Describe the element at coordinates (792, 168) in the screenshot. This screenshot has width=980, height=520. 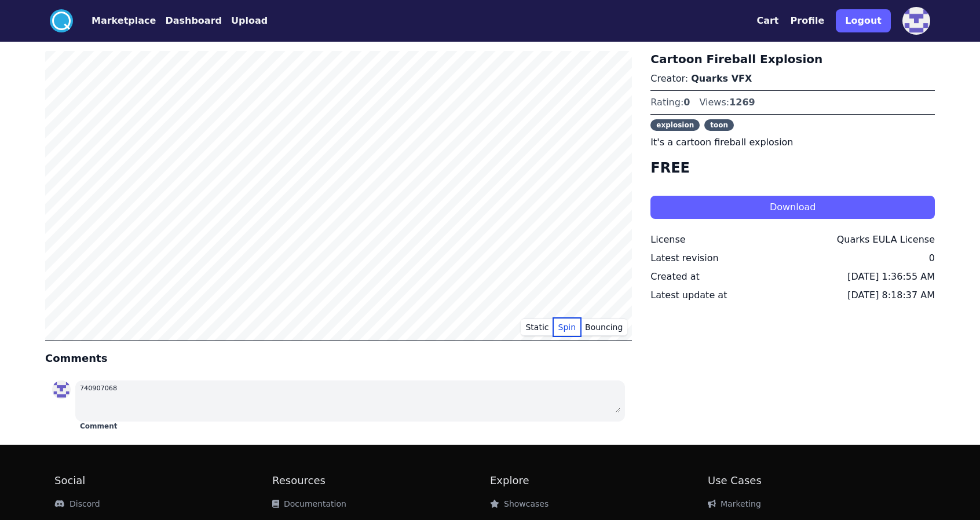
I see `h4: FREE` at that location.